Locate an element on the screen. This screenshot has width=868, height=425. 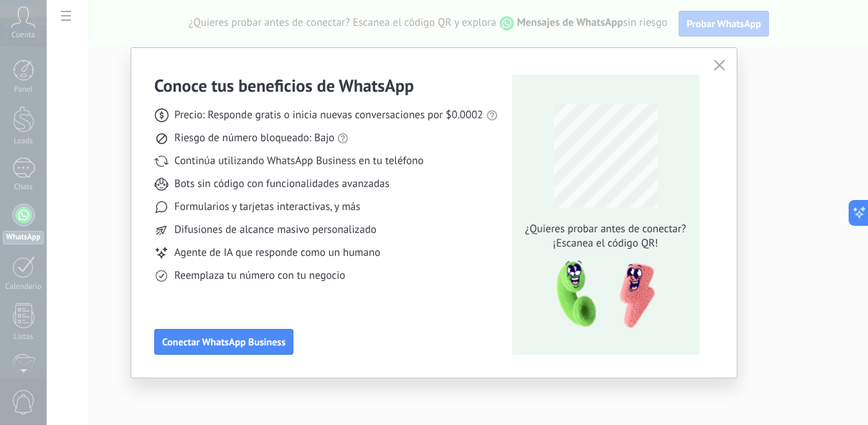
span: Continúa utilizando WhatsApp Business en tu teléfono is located at coordinates (298, 161).